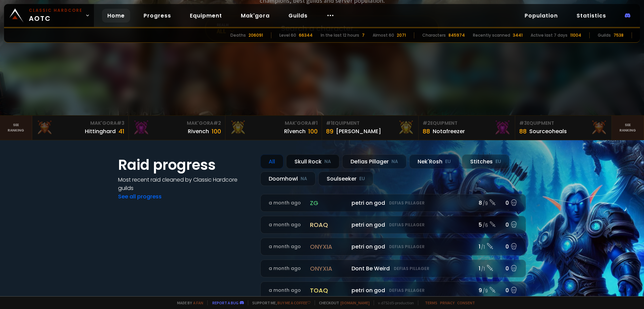 This screenshot has width=644, height=309. Describe the element at coordinates (393, 268) in the screenshot. I see `a: a month agoonyxiaDont Be WeirdDefias Pillager1 /10` at that location.